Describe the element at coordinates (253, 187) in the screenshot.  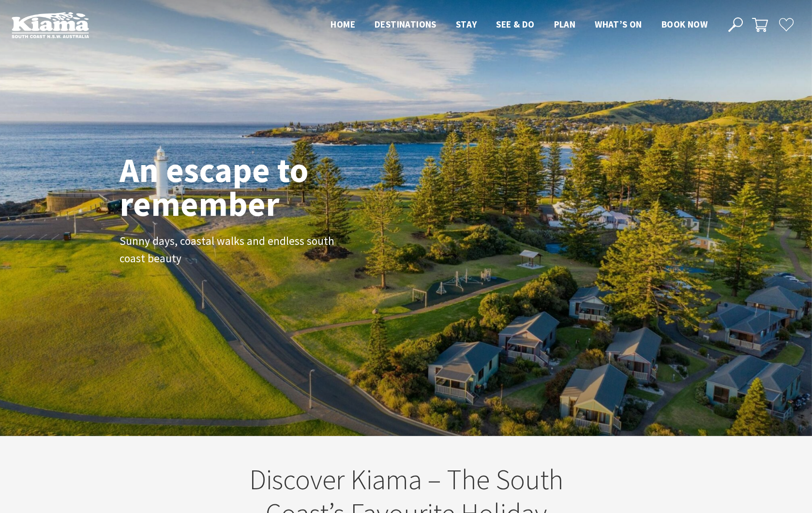
I see `h1: An escape to remember` at that location.